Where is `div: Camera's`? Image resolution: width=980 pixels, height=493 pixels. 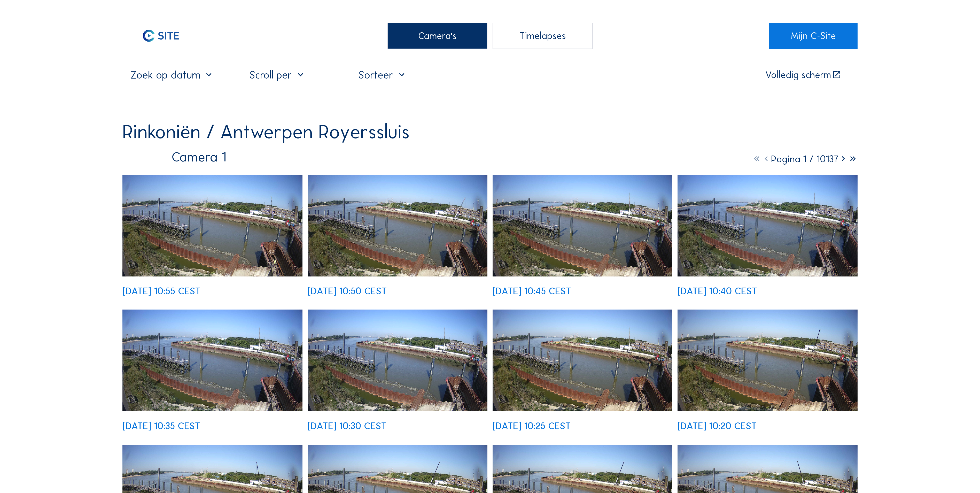 div: Camera's is located at coordinates (438, 36).